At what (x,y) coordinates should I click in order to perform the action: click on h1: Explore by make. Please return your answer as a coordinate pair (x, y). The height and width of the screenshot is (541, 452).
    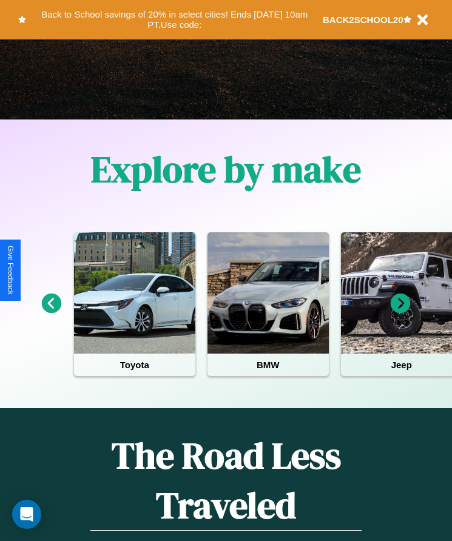
    Looking at the image, I should click on (226, 169).